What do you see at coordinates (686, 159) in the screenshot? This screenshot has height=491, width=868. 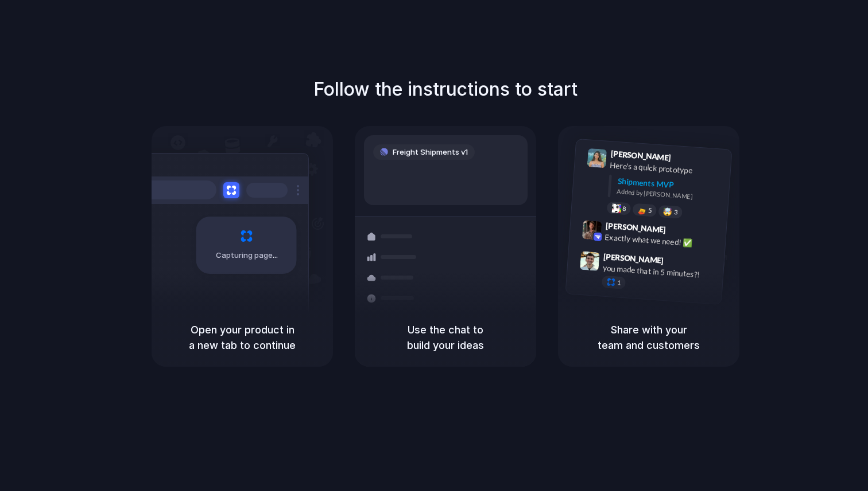 I see `span: 9:41 AM` at bounding box center [686, 159].